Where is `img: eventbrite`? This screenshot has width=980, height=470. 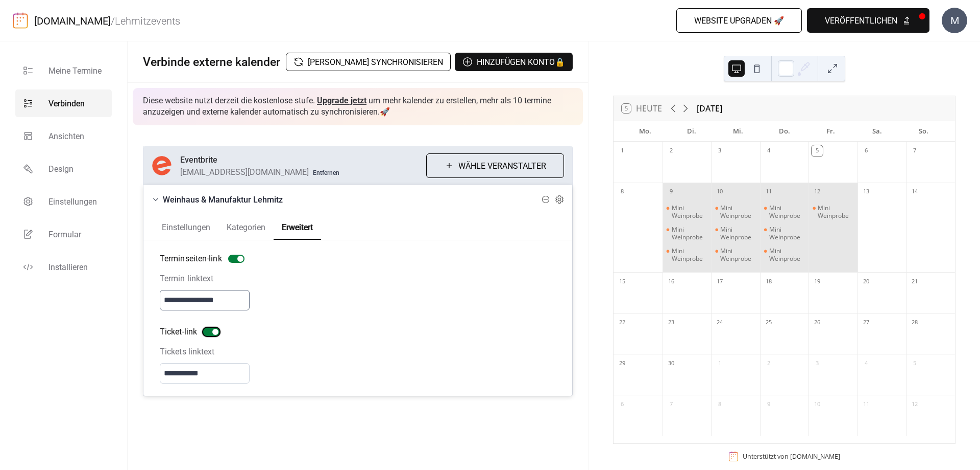
img: eventbrite is located at coordinates (162, 166).